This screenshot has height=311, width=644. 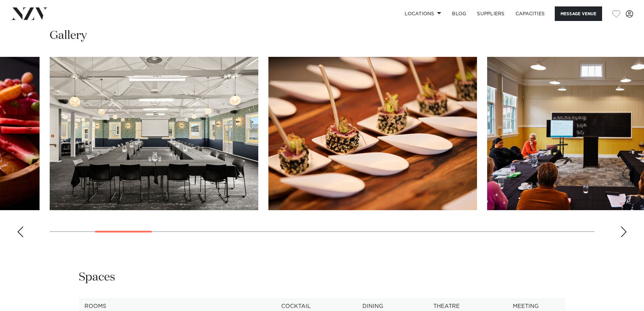 I want to click on a: BLOG, so click(x=459, y=13).